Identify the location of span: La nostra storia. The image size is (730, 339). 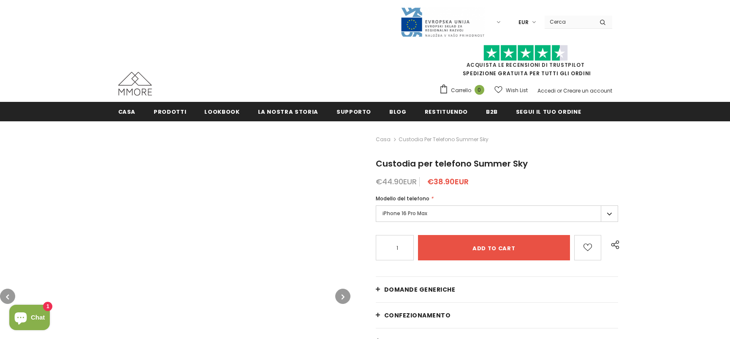
(288, 111).